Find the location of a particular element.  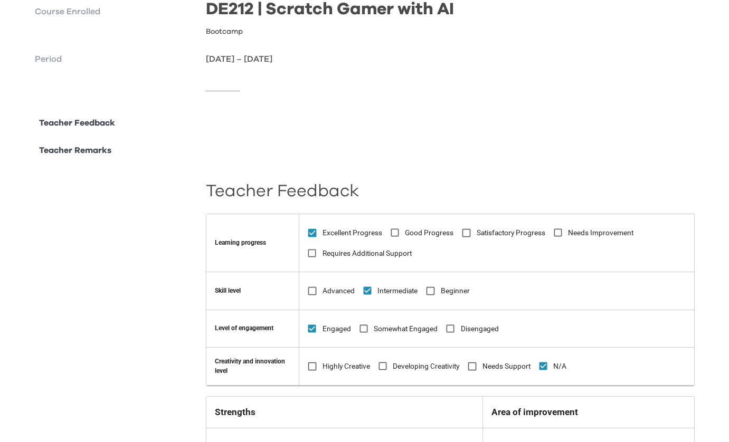

span: Intermediate is located at coordinates (397, 291).